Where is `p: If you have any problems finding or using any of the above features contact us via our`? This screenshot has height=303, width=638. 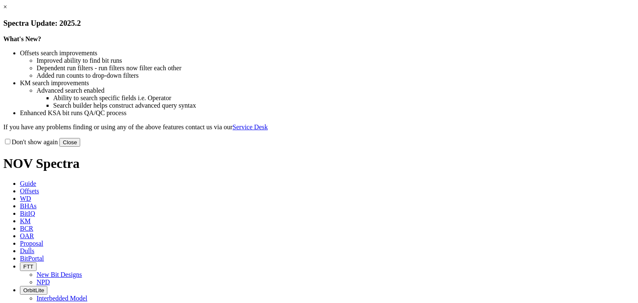
p: If you have any problems finding or using any of the above features contact us via our is located at coordinates (319, 127).